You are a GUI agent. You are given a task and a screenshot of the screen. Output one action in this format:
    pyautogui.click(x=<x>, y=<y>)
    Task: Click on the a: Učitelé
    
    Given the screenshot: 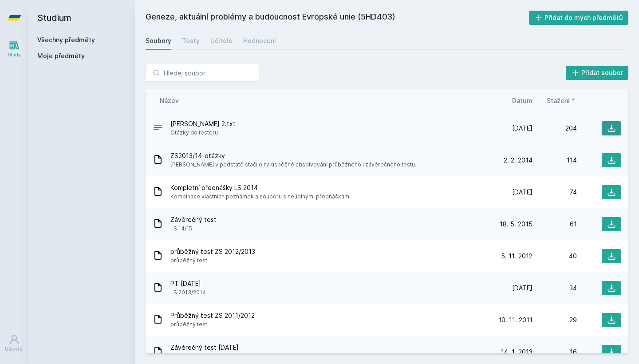 What is the action you would take?
    pyautogui.click(x=221, y=41)
    